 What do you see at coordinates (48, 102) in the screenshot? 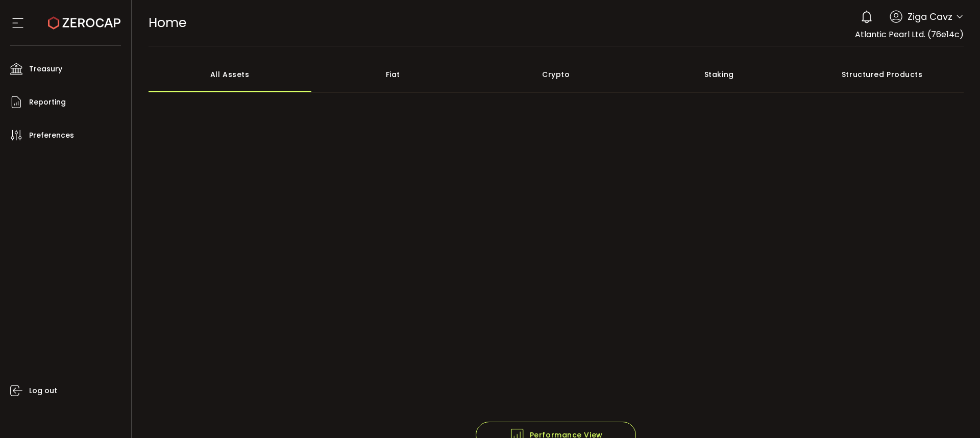
I see `span: Reporting` at bounding box center [48, 102].